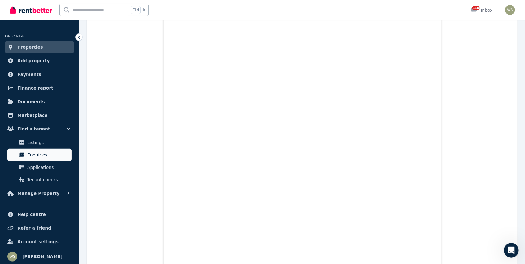  I want to click on a: Properties, so click(39, 47).